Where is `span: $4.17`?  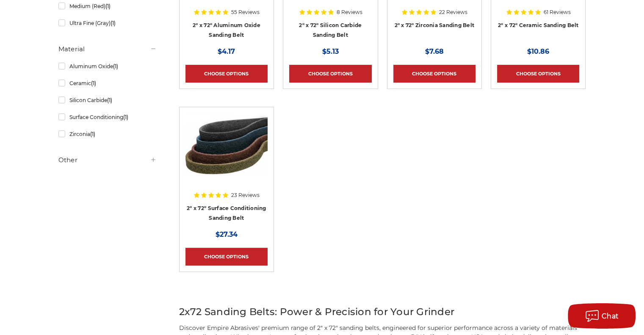
span: $4.17 is located at coordinates (226, 51).